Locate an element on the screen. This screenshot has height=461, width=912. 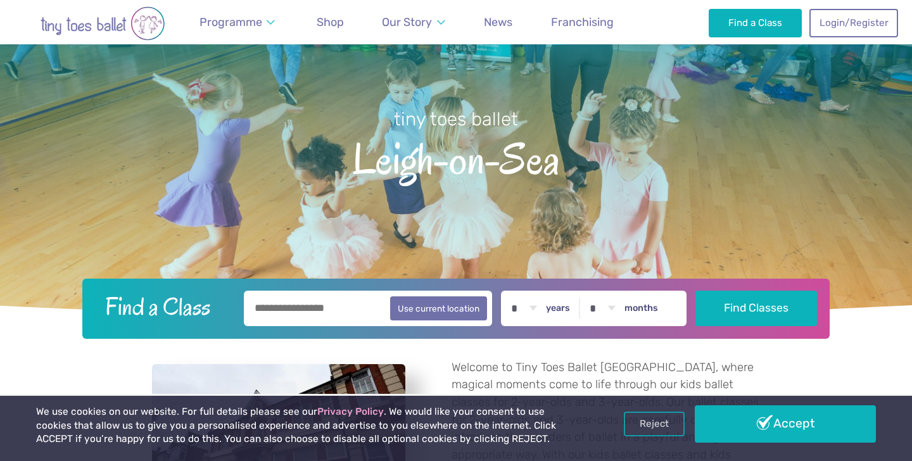
a: Franchising is located at coordinates (582, 22).